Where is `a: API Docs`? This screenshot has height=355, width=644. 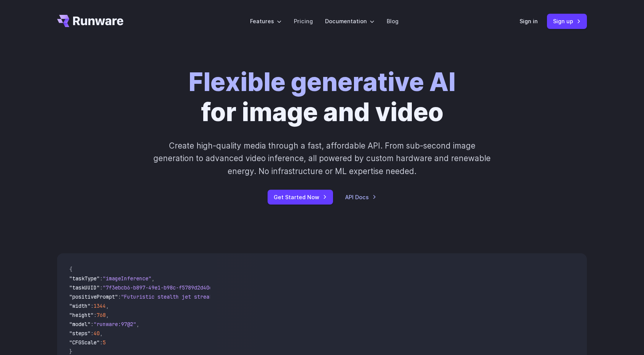
a: API Docs is located at coordinates (361, 197).